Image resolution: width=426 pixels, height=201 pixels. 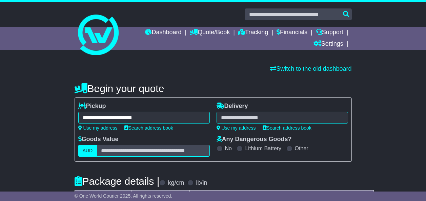 I want to click on label: Delivery, so click(x=232, y=106).